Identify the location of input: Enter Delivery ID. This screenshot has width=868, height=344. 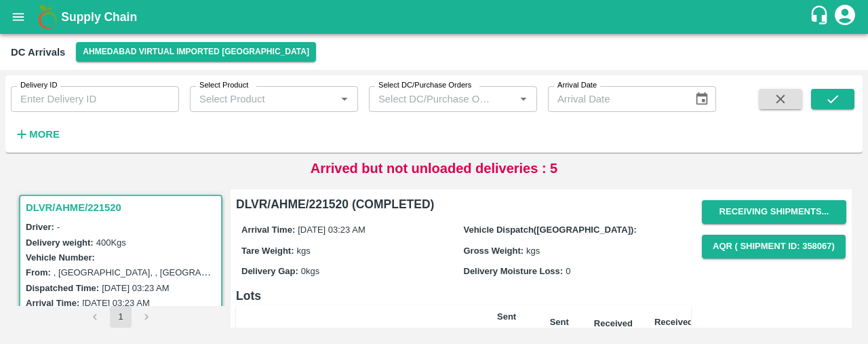
(95, 99).